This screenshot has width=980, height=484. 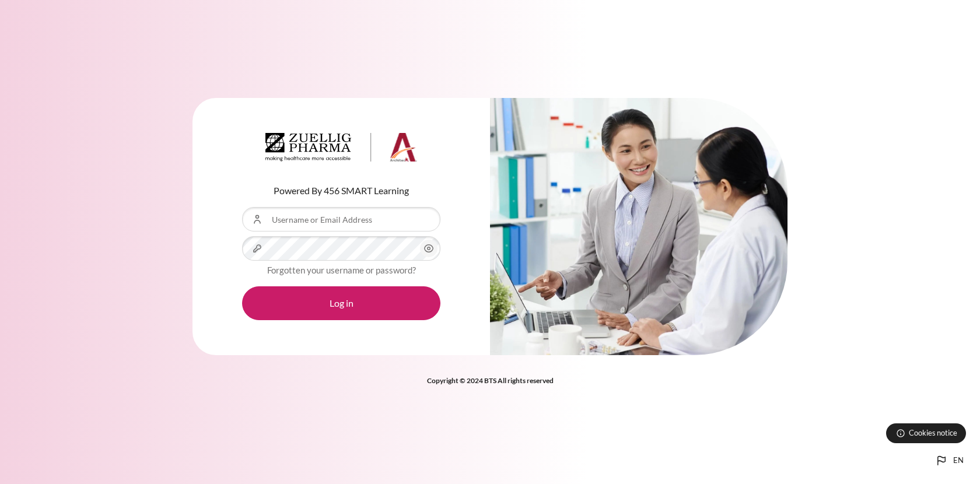 What do you see at coordinates (490, 380) in the screenshot?
I see `strong: Copyright © 2024 BTS All rights reserved` at bounding box center [490, 380].